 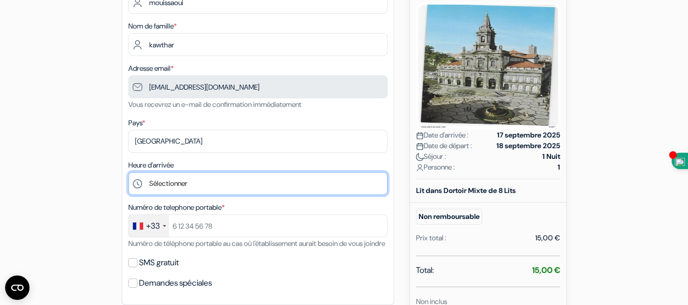 I want to click on span: Total:, so click(x=424, y=270).